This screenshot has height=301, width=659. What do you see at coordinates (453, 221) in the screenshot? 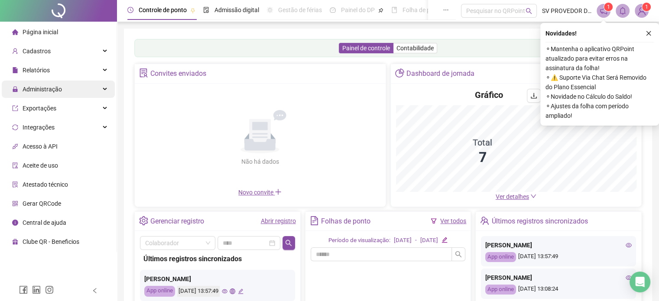
I see `a: Ver todos` at bounding box center [453, 221].